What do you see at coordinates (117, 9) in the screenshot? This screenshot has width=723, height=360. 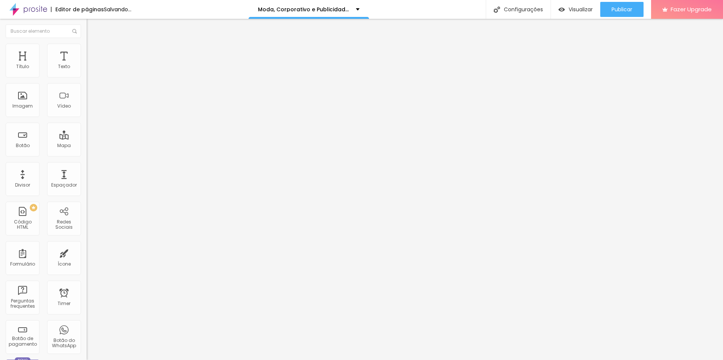 I see `div: Salvando...` at bounding box center [117, 9].